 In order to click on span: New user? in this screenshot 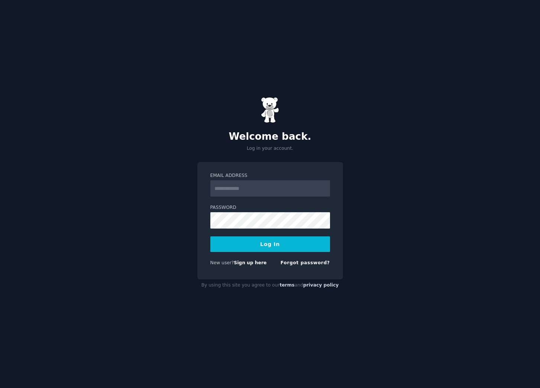, I will do `click(222, 263)`.